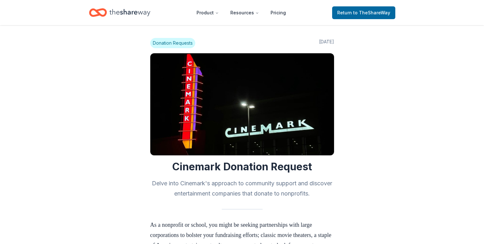 This screenshot has height=244, width=484. Describe the element at coordinates (208, 13) in the screenshot. I see `button: Product` at that location.